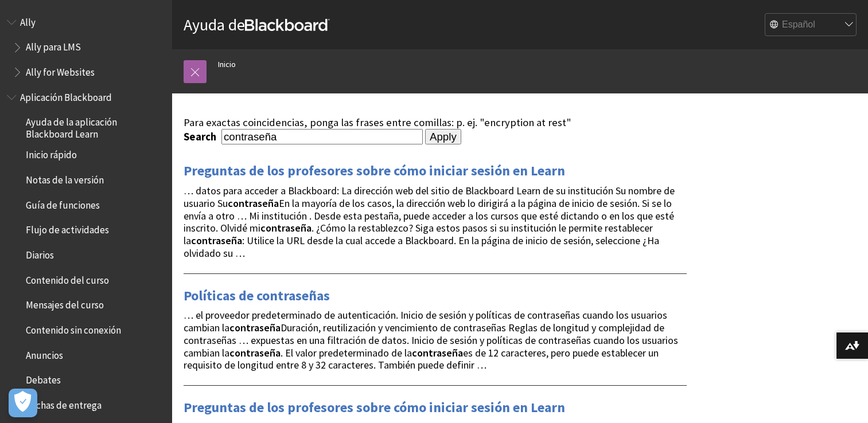 This screenshot has height=423, width=868. What do you see at coordinates (86, 47) in the screenshot?
I see `nav: Book outline for Anthology Ally Help` at bounding box center [86, 47].